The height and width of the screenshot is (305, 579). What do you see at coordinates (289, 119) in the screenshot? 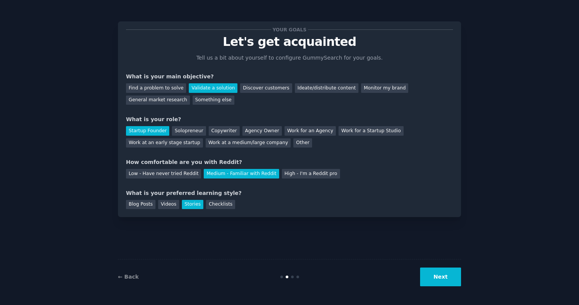
I see `div: What is your role?` at bounding box center [289, 119].